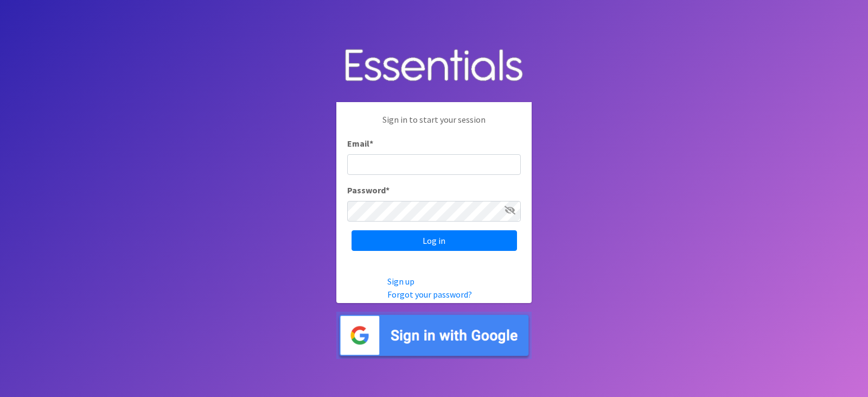  What do you see at coordinates (434, 125) in the screenshot?
I see `p: Sign in to start your session` at bounding box center [434, 125].